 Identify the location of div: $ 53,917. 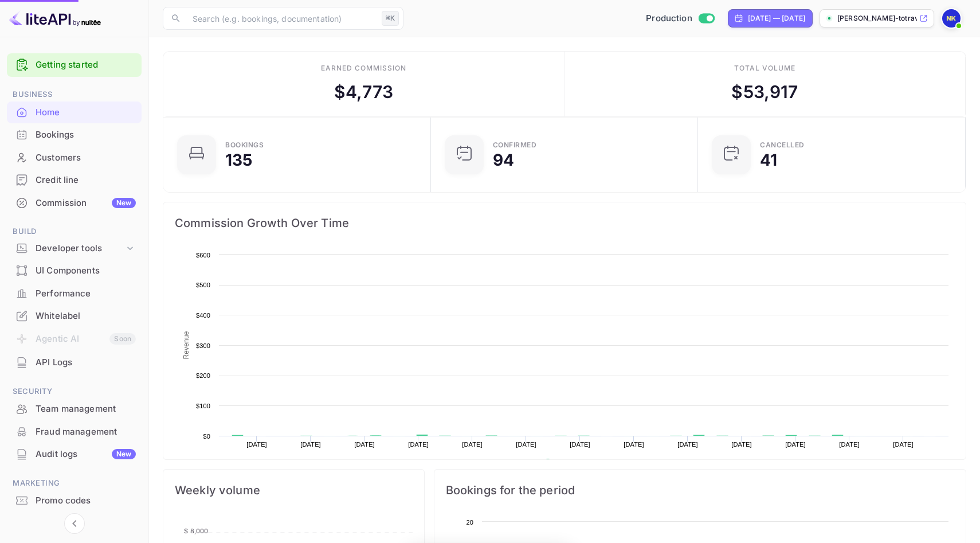
(764, 92).